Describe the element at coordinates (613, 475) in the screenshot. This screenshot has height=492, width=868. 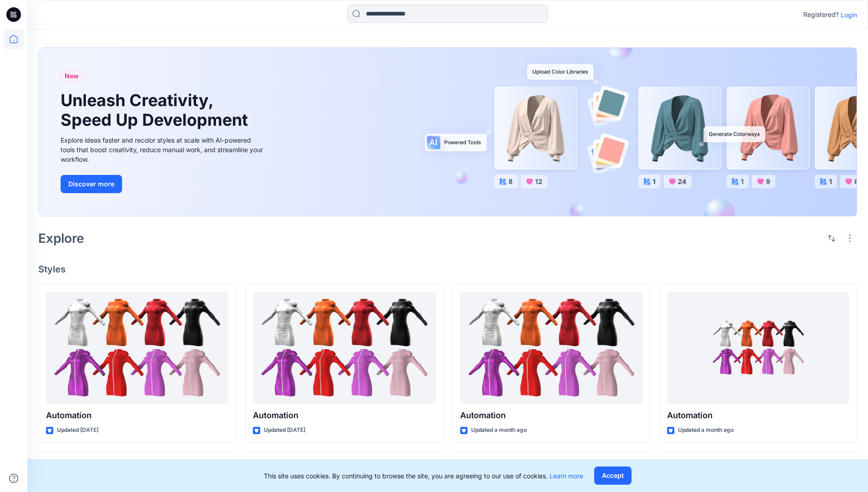
I see `button: Accept` at that location.